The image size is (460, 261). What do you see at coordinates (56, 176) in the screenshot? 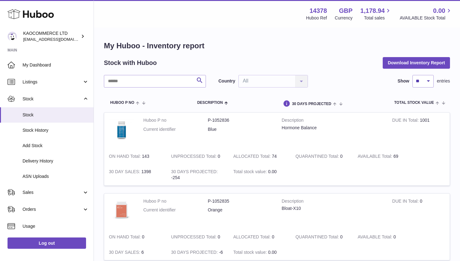
I see `span: ASN Uploads` at bounding box center [56, 176].